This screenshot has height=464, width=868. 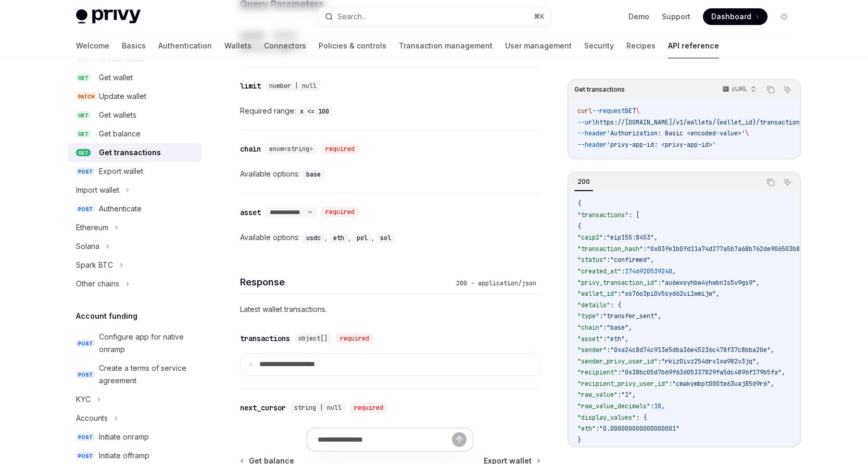 I want to click on a: Wallets, so click(x=238, y=46).